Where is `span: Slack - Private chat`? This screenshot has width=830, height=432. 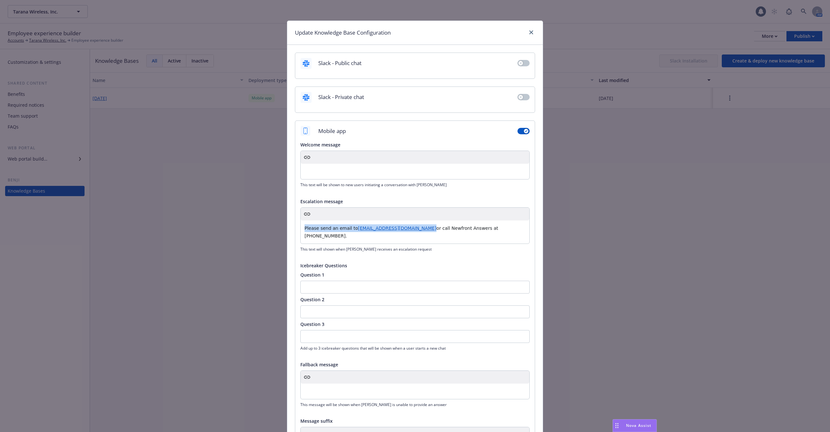
span: Slack - Private chat is located at coordinates (341, 97).